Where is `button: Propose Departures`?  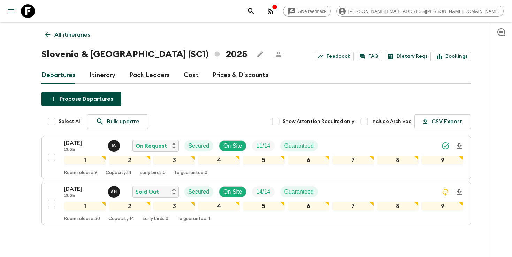 button: Propose Departures is located at coordinates (81, 99).